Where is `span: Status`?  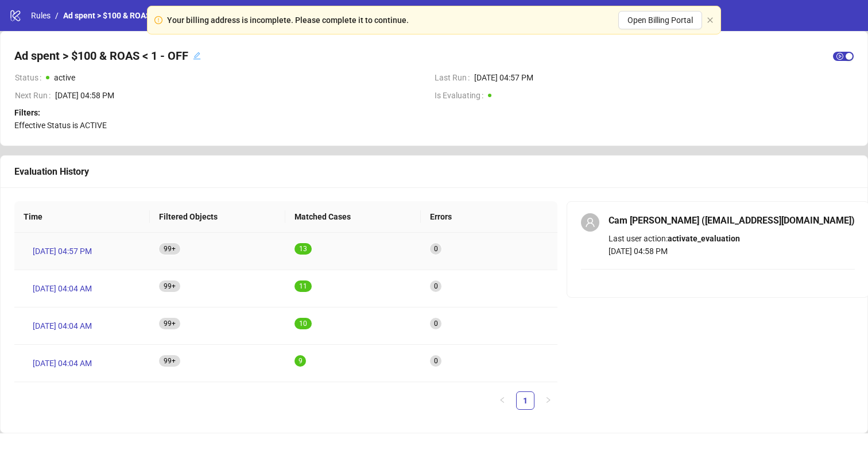
span: Status is located at coordinates (30, 77).